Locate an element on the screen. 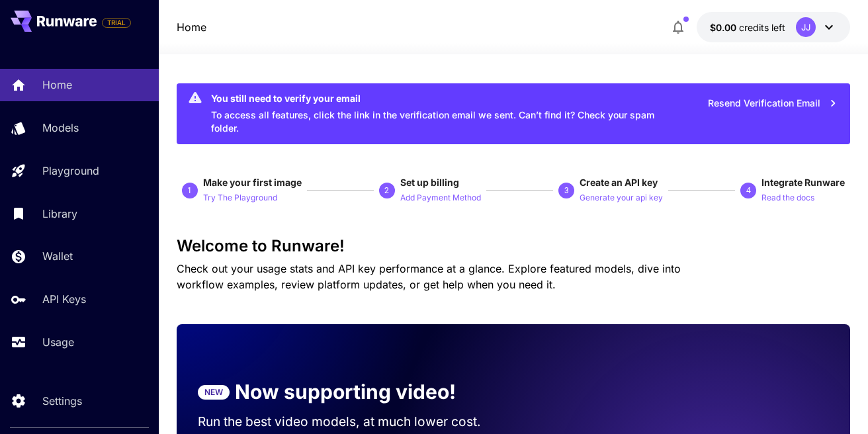 This screenshot has height=434, width=868. span: TRIAL is located at coordinates (116, 23).